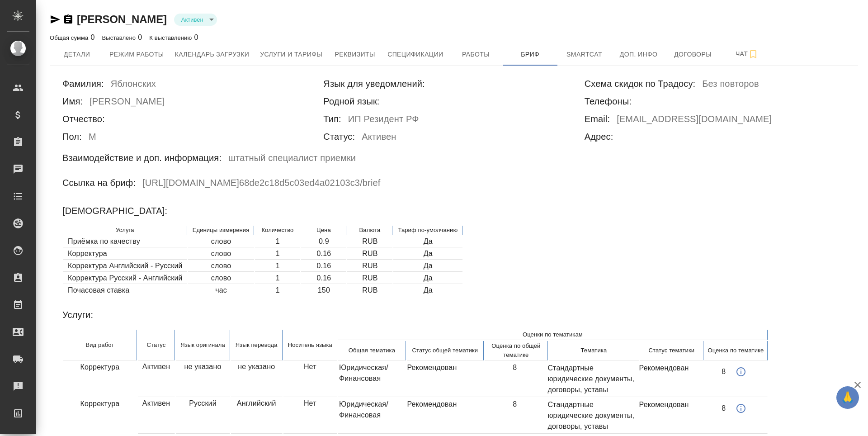 The image size is (868, 436). Describe the element at coordinates (221, 230) in the screenshot. I see `p: Единицы измерения` at that location.